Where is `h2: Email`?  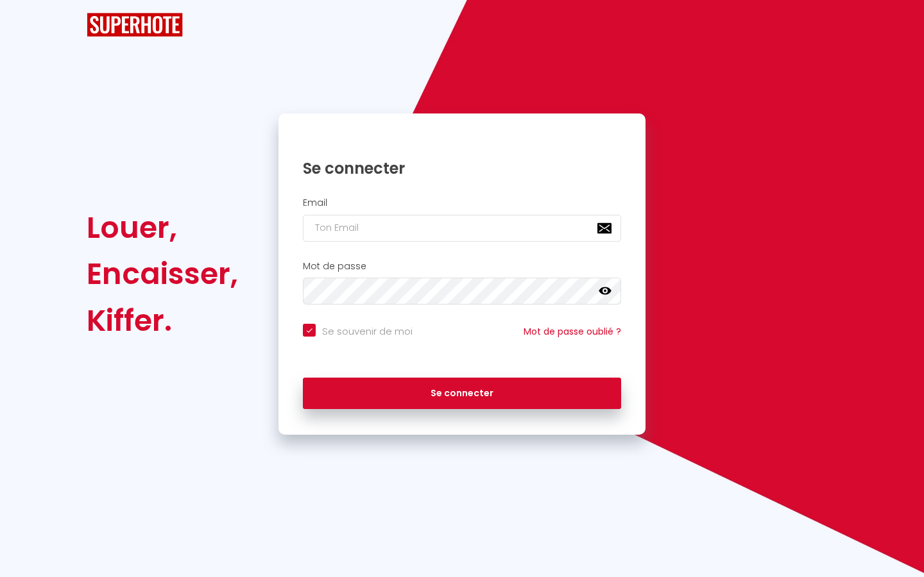 h2: Email is located at coordinates (462, 203).